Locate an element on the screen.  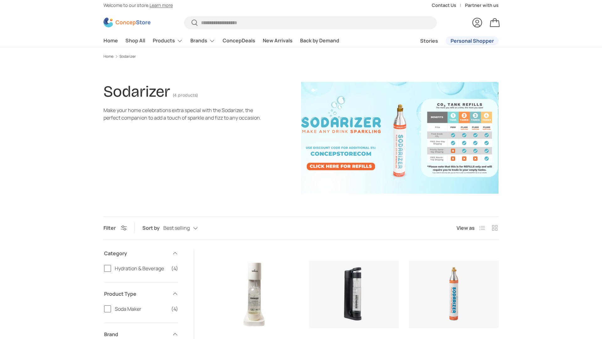
button: Best selling is located at coordinates (187, 228).